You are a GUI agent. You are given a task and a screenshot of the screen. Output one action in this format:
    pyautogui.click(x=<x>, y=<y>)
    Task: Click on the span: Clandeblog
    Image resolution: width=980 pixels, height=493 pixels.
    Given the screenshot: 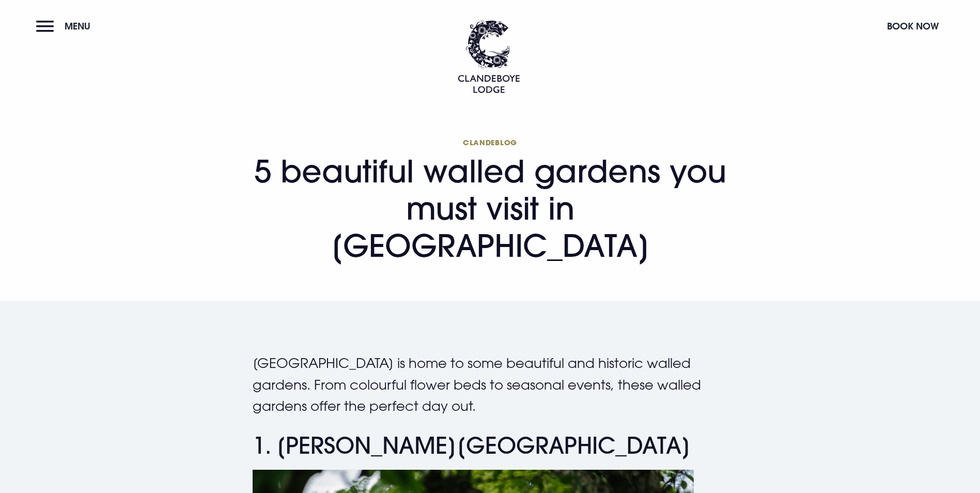 What is the action you would take?
    pyautogui.click(x=490, y=142)
    